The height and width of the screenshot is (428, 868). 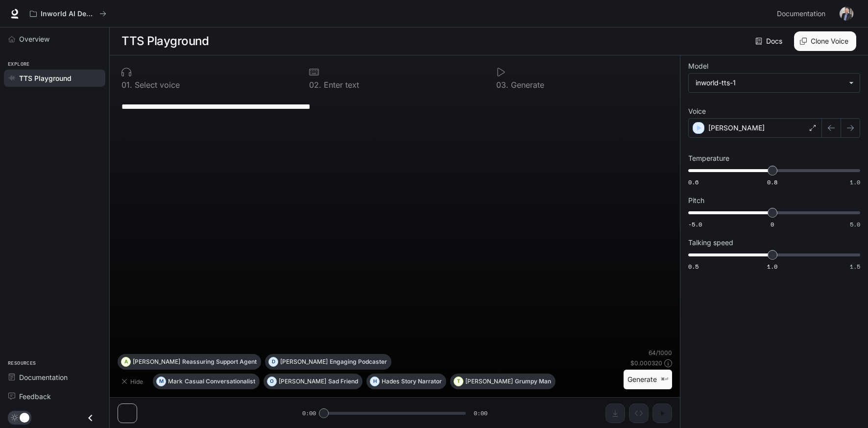 What do you see at coordinates (693, 266) in the screenshot?
I see `span: 0.5` at bounding box center [693, 266].